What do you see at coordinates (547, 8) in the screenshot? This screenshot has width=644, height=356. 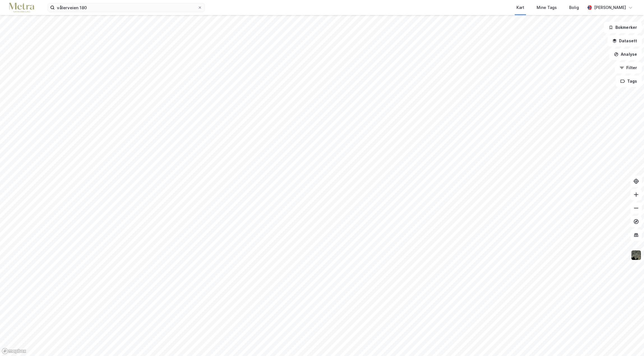 I see `div: Mine Tags` at bounding box center [547, 8].